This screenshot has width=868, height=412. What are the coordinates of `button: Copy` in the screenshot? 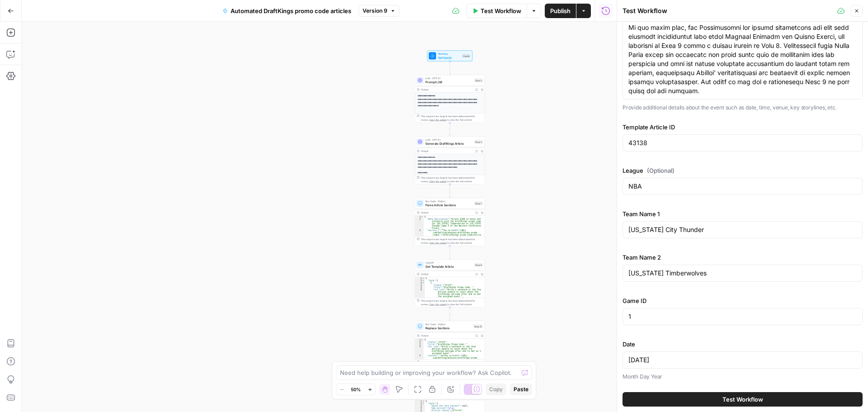 It's located at (496, 389).